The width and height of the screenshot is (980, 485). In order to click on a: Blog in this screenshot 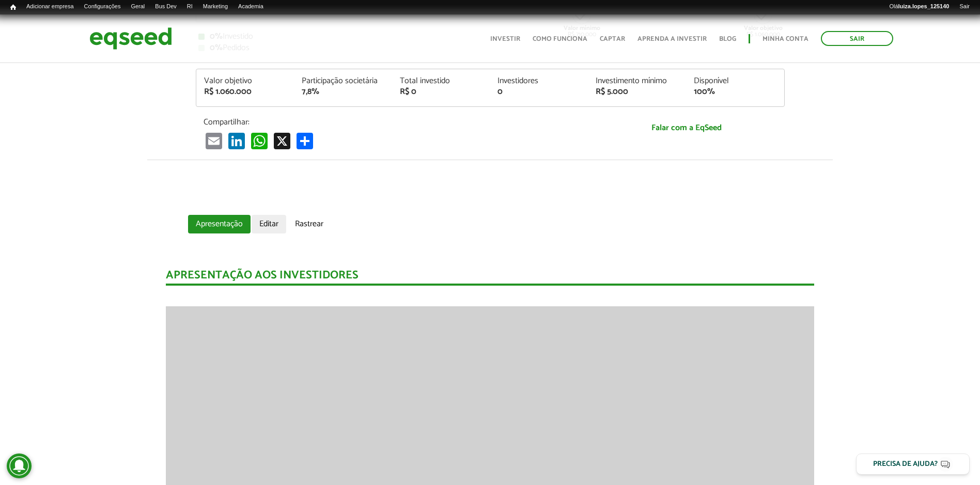, I will do `click(727, 39)`.